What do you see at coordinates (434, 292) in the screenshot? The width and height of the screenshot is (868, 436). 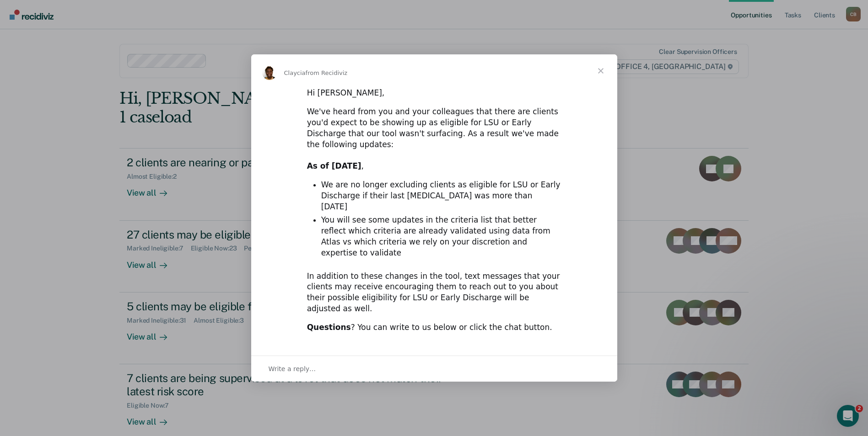 I see `div: In addition to these changes in the tool, text messages that your clients may receive encouraging...` at bounding box center [434, 292].